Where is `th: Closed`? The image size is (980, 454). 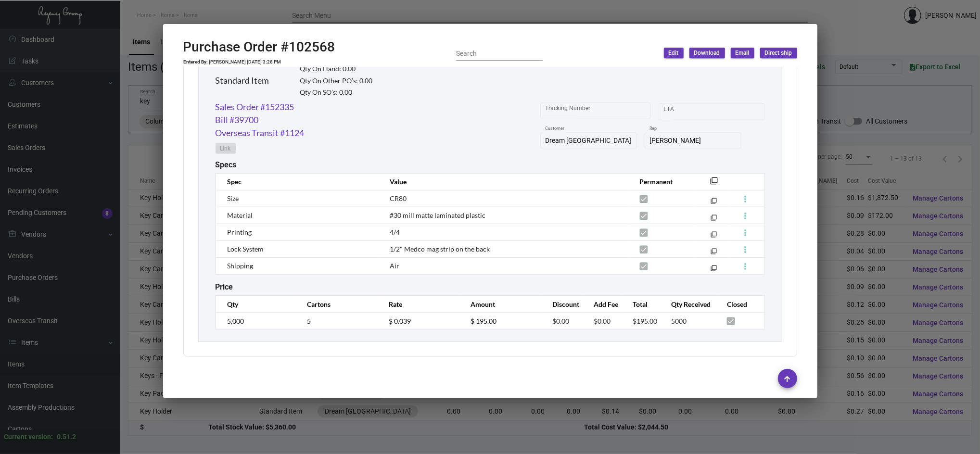 th: Closed is located at coordinates (741, 304).